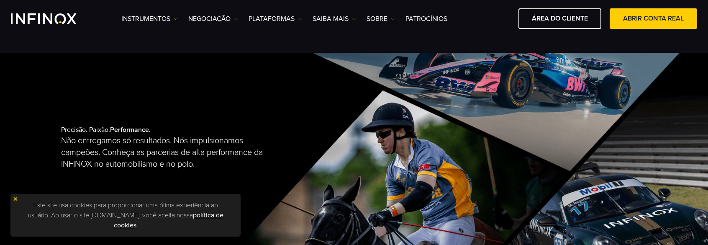  What do you see at coordinates (166, 152) in the screenshot?
I see `p: Não entregamos só resultados. Nós impulsionamos campeões. Conheça as parcerias de alta performanc...` at bounding box center [166, 152].